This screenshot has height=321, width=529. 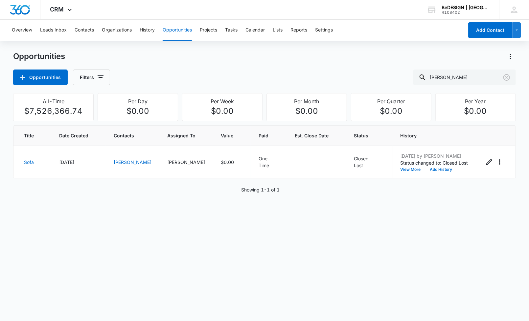 What do you see at coordinates (298, 30) in the screenshot?
I see `button: Reports` at bounding box center [298, 30].